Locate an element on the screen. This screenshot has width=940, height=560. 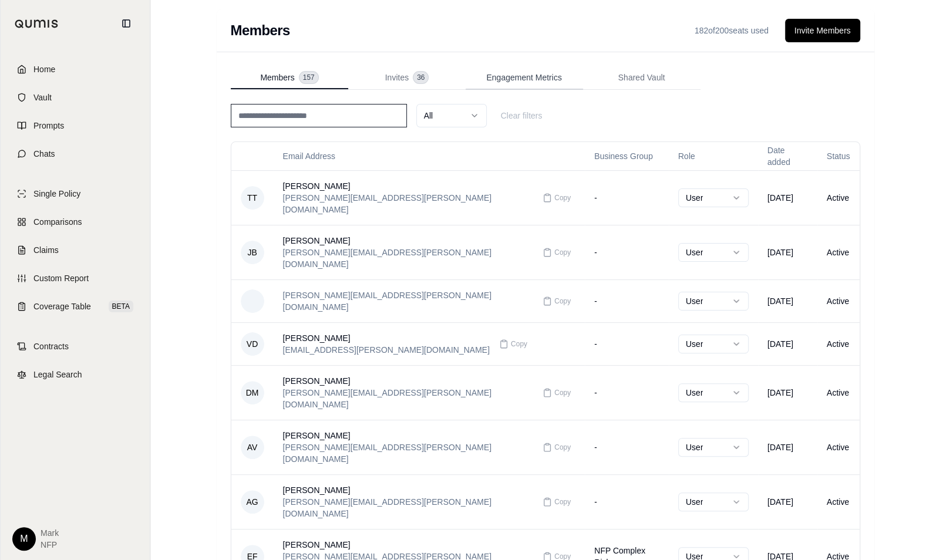
th: Business Group is located at coordinates (626, 156).